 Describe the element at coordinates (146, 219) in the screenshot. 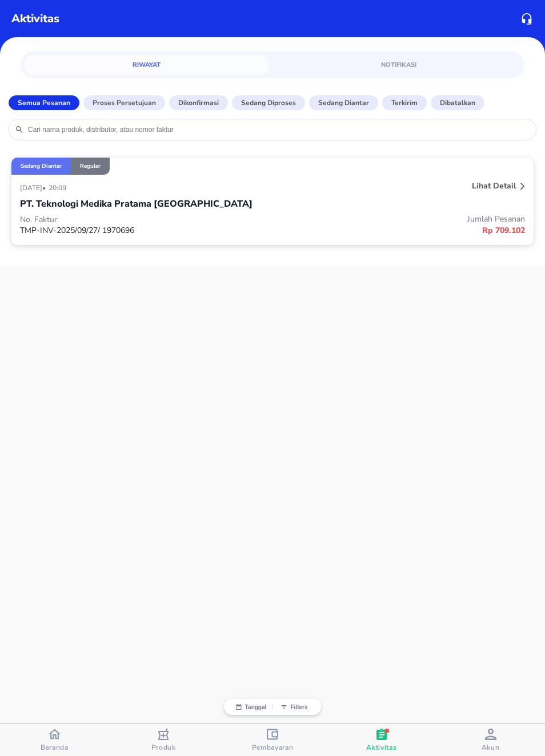

I see `p: No. Faktur` at that location.